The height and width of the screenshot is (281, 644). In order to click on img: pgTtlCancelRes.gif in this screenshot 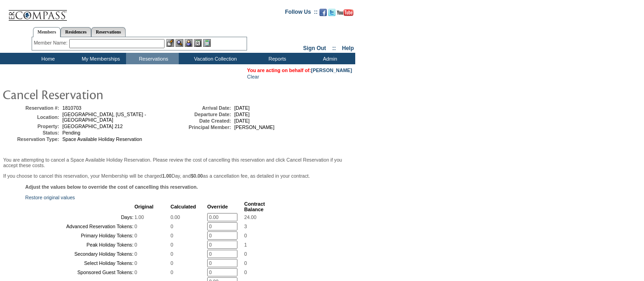, I will do `click(94, 94)`.